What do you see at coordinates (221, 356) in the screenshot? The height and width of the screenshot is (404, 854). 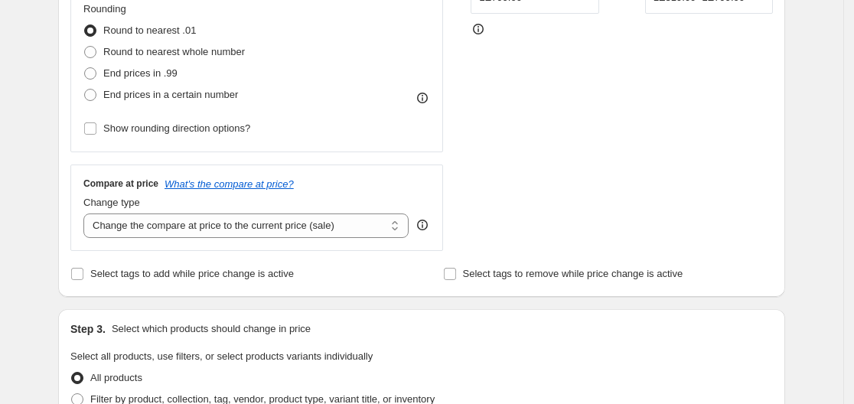 I see `span: Select all products, use filters, or select products variants individually` at bounding box center [221, 356].